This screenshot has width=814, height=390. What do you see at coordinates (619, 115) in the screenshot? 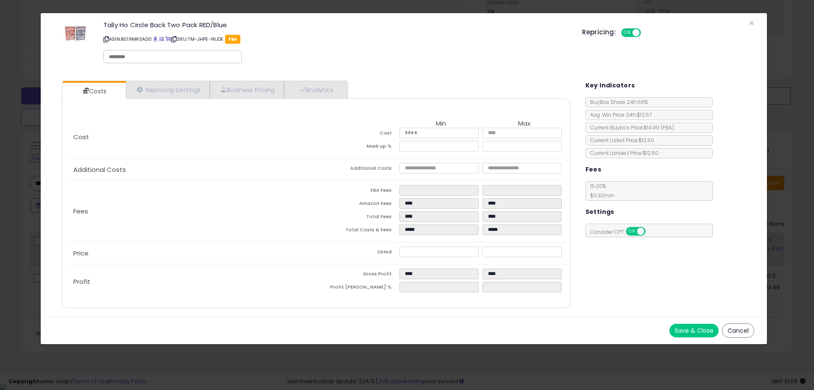
I see `span: Avg. Win Price 24h: $12.57` at bounding box center [619, 115].